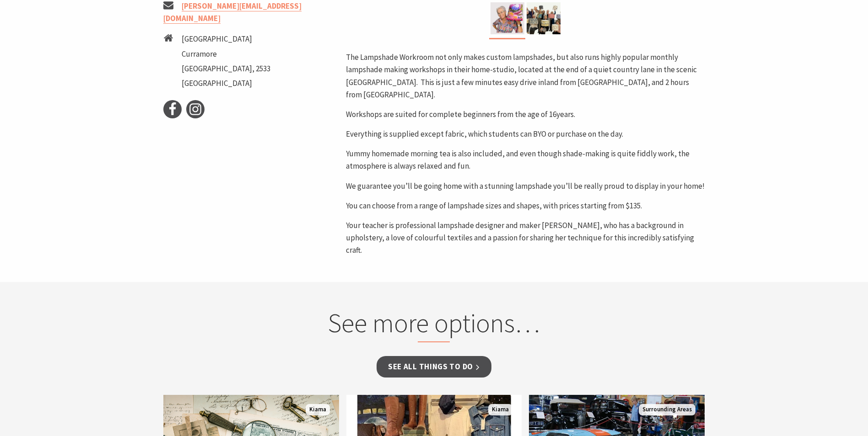 Image resolution: width=868 pixels, height=436 pixels. I want to click on span: Surrounding Areas, so click(667, 410).